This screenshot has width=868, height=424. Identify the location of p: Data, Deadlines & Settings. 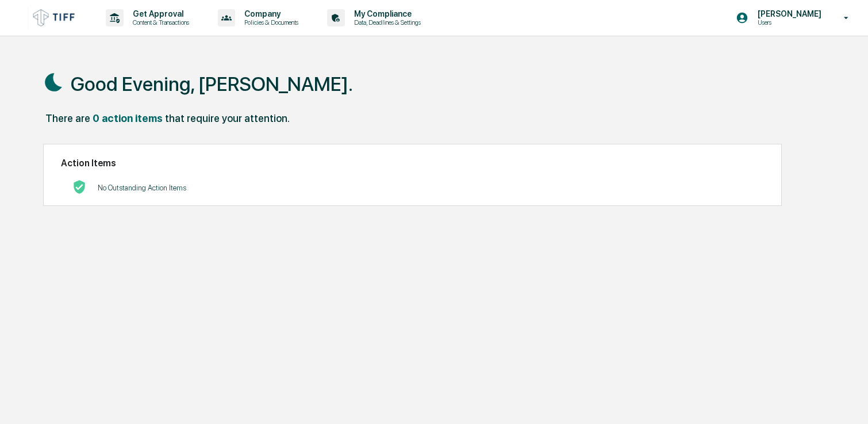
(386, 23).